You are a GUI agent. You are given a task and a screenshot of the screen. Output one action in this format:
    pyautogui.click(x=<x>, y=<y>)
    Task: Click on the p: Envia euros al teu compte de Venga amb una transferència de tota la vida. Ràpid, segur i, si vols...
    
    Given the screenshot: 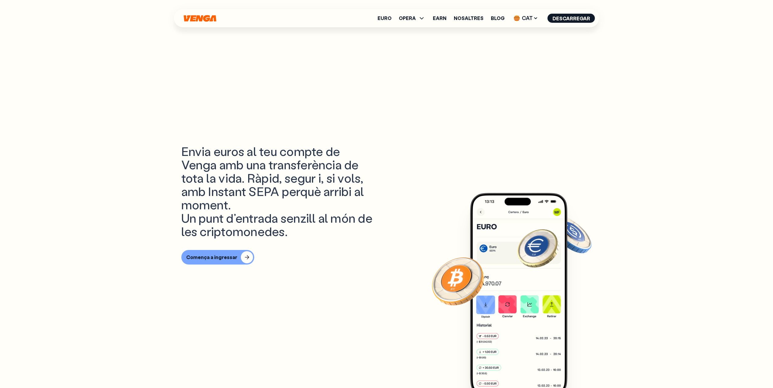 What is the action you would take?
    pyautogui.click(x=277, y=191)
    